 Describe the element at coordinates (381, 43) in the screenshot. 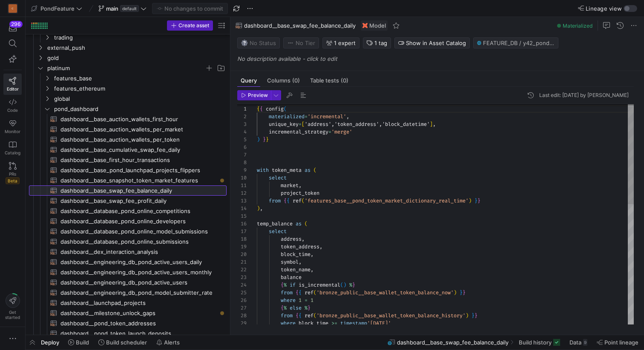

I see `span: 1 tag` at that location.